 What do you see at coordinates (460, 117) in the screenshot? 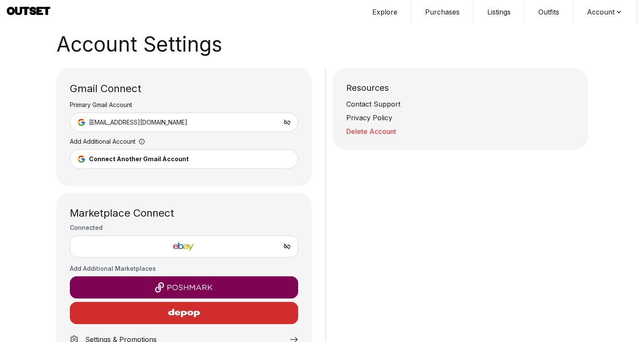
I see `a: Privacy Policy` at bounding box center [460, 117].